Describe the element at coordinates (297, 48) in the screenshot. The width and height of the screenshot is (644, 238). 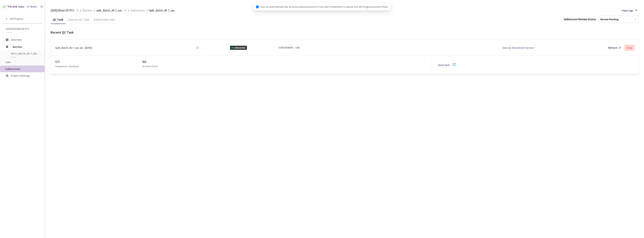
I see `a: Edit` at that location.